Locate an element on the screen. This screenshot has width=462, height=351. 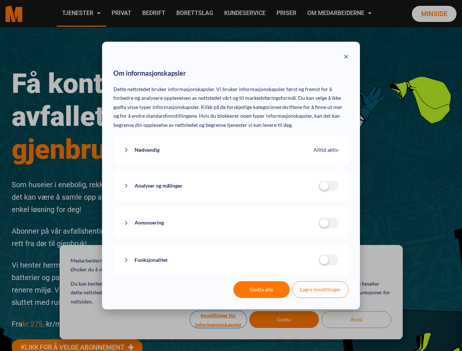
button: Funksjonalitet is located at coordinates (221, 260).